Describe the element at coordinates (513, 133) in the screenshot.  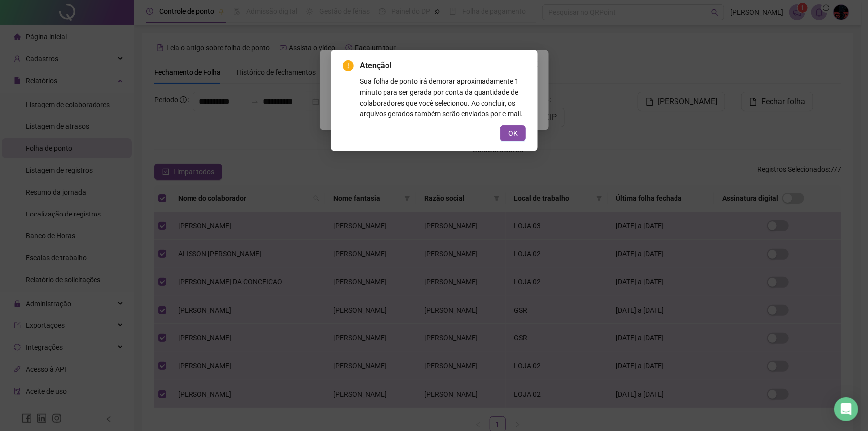
I see `span: OK` at that location.